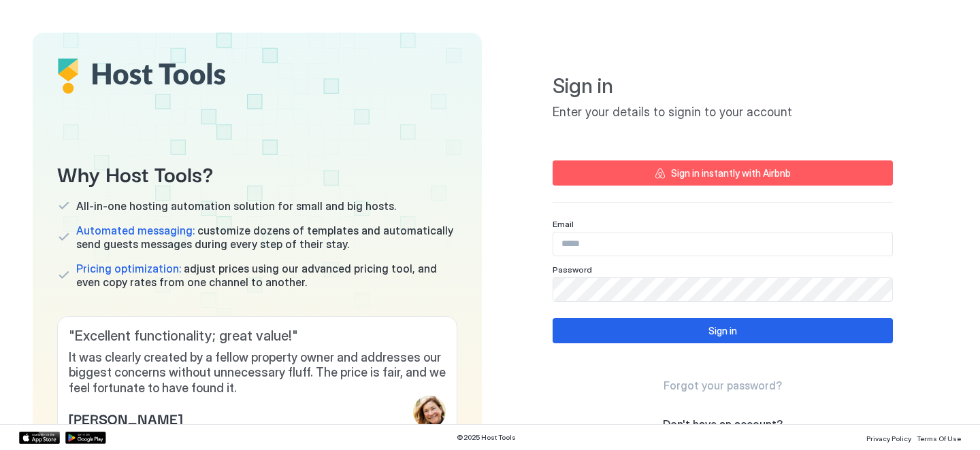 Image resolution: width=980 pixels, height=450 pixels. Describe the element at coordinates (723, 172) in the screenshot. I see `button: Sign in instantly with Airbnb` at that location.